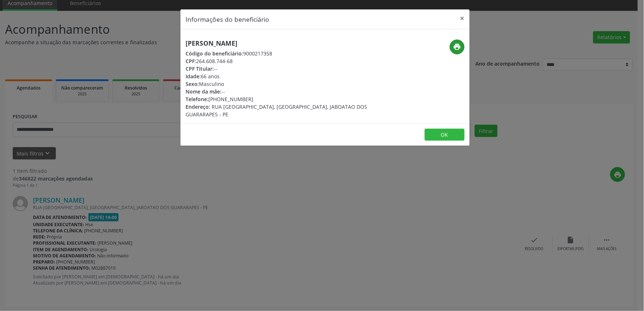 The width and height of the screenshot is (644, 311). I want to click on div: 264.608.744-68, so click(277, 61).